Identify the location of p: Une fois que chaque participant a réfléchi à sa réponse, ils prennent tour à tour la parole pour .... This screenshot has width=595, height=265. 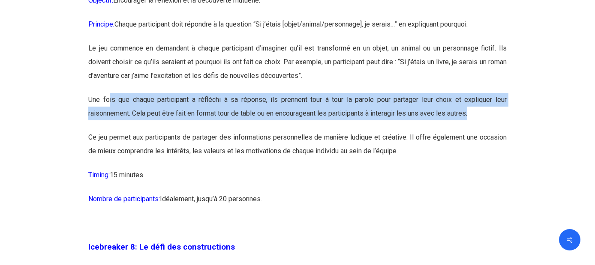
(297, 112).